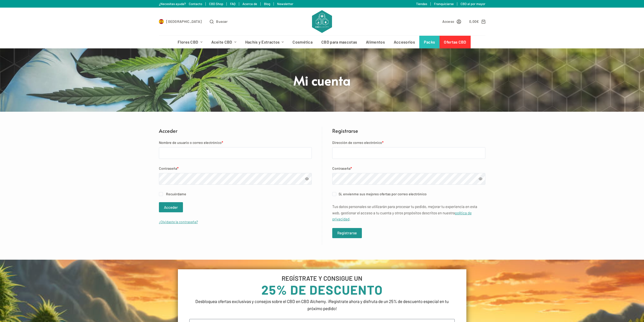 The image size is (644, 322). I want to click on a: Alimentos, so click(376, 42).